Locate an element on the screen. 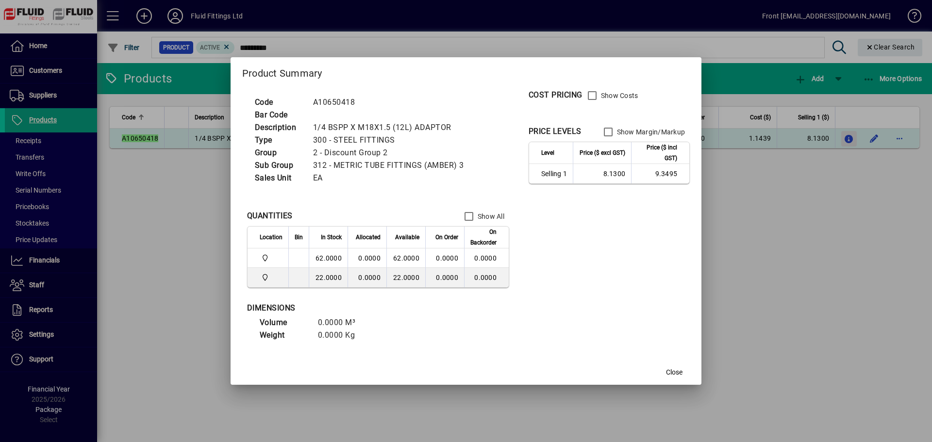 The width and height of the screenshot is (932, 442). td: 8.1300 is located at coordinates (602, 174).